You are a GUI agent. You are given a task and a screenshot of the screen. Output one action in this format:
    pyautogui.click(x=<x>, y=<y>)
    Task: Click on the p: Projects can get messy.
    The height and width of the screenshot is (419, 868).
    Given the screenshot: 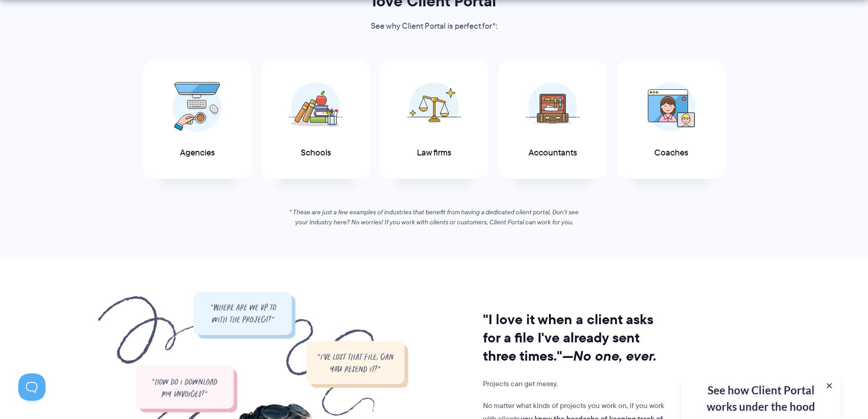 What is the action you would take?
    pyautogui.click(x=575, y=384)
    